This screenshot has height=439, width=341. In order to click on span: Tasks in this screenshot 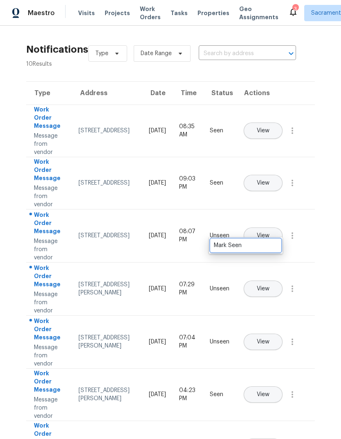, I will do `click(179, 13)`.